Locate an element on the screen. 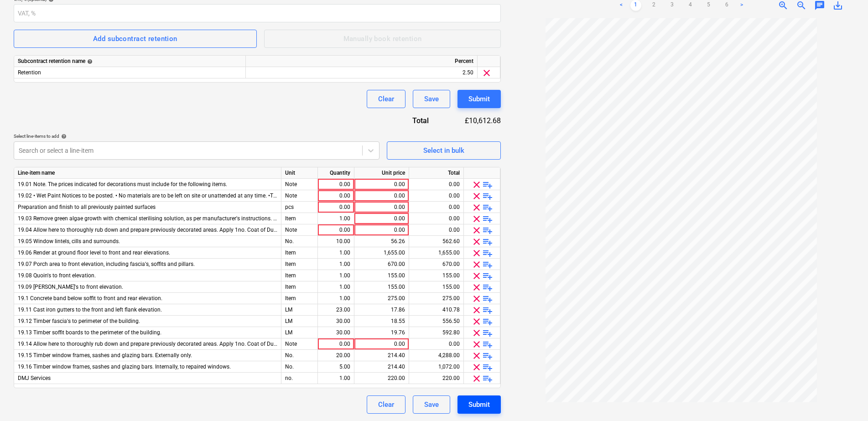  div: Total is located at coordinates (436, 173).